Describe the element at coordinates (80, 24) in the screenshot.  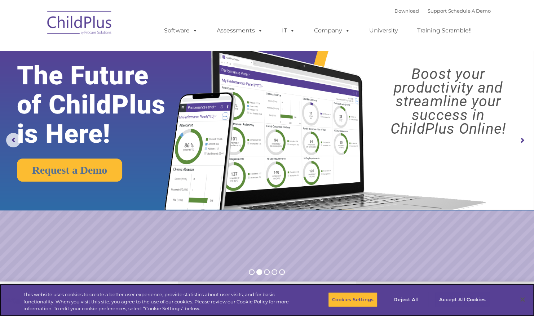
I see `img: ChildPlus by Procare Solutions` at that location.